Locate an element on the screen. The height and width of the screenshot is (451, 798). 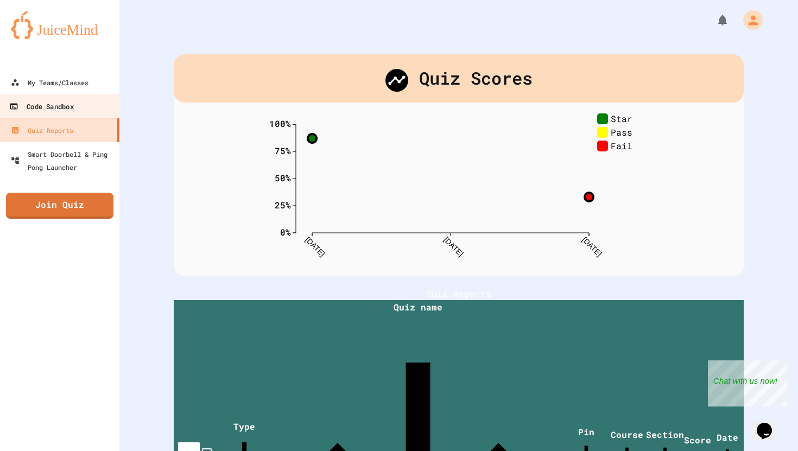
text: Star is located at coordinates (622, 118).